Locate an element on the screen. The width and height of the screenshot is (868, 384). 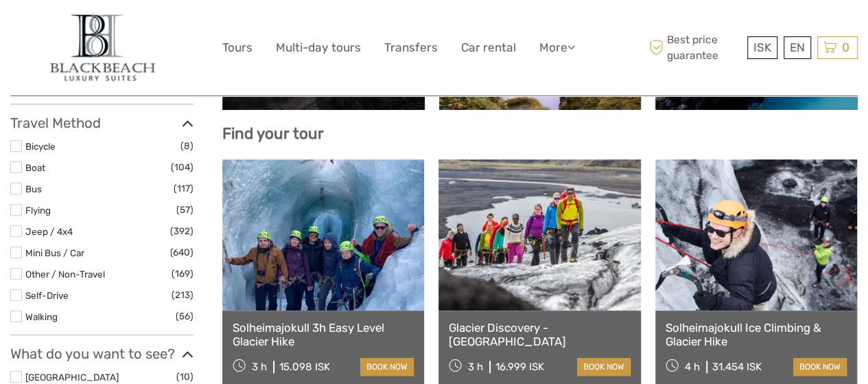
a: Solheimajokull 3h Easy Level Glacier Hike is located at coordinates (323, 334).